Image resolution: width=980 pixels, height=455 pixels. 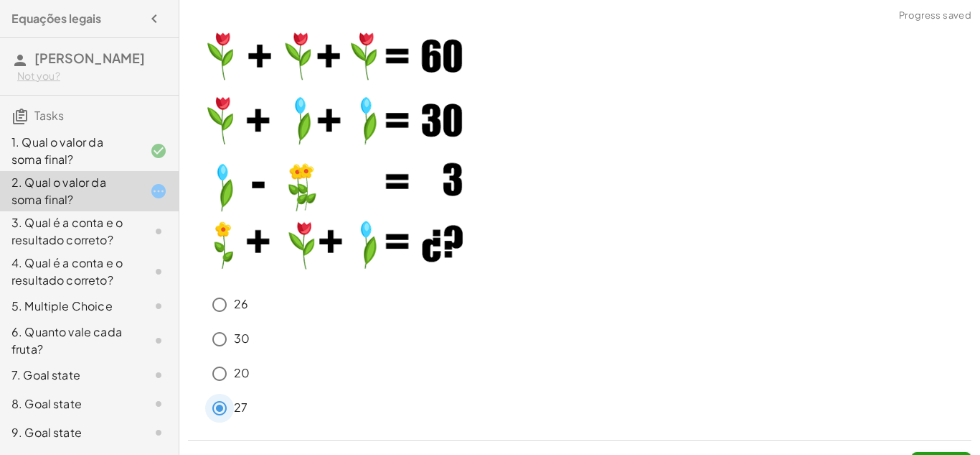 I want to click on p: 26, so click(x=241, y=304).